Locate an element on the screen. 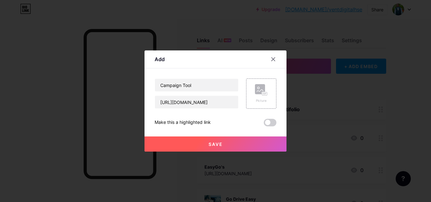 The image size is (431, 202). input: Title is located at coordinates (197, 85).